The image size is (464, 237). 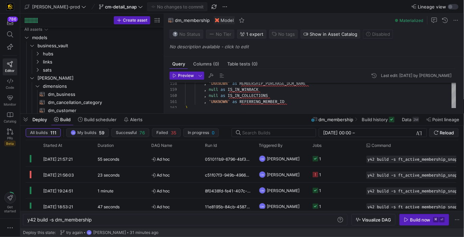 I want to click on p: No description available - click to edit, so click(x=315, y=47).